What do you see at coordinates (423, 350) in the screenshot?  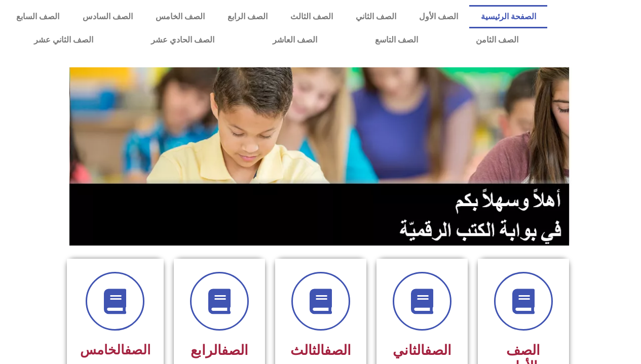 I see `span: الثاني` at bounding box center [423, 350].